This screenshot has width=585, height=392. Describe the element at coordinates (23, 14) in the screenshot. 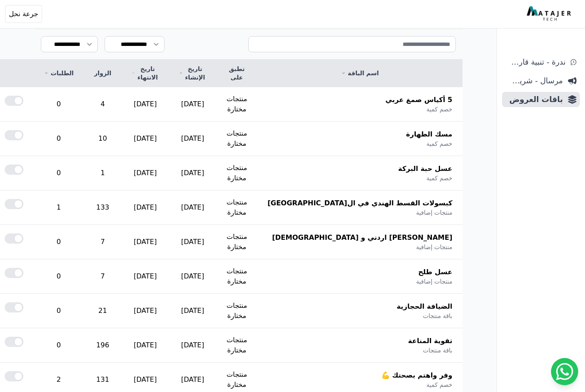

I see `span: جرعة نحل` at that location.